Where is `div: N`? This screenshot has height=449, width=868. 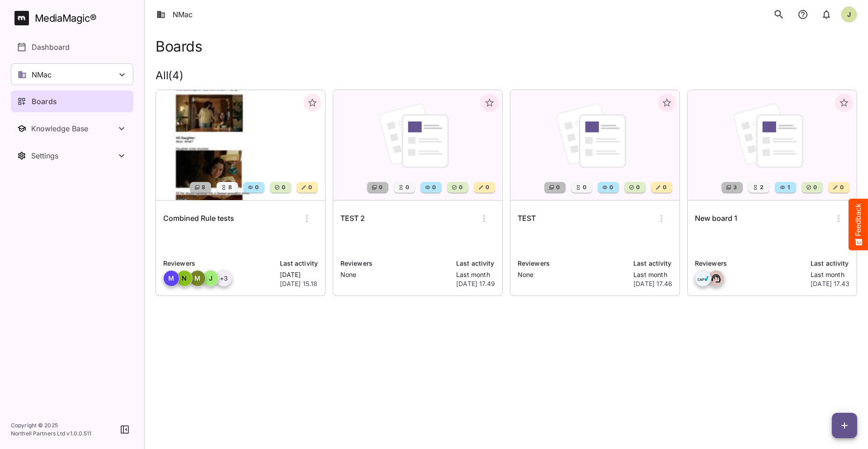 div: N is located at coordinates (184, 278).